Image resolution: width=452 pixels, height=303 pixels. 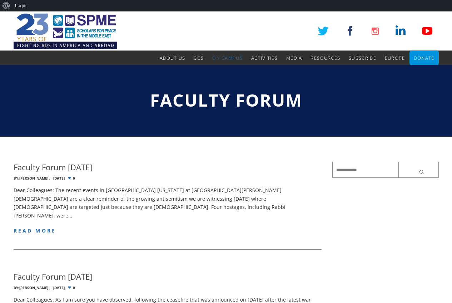 I want to click on span: read more, so click(x=35, y=230).